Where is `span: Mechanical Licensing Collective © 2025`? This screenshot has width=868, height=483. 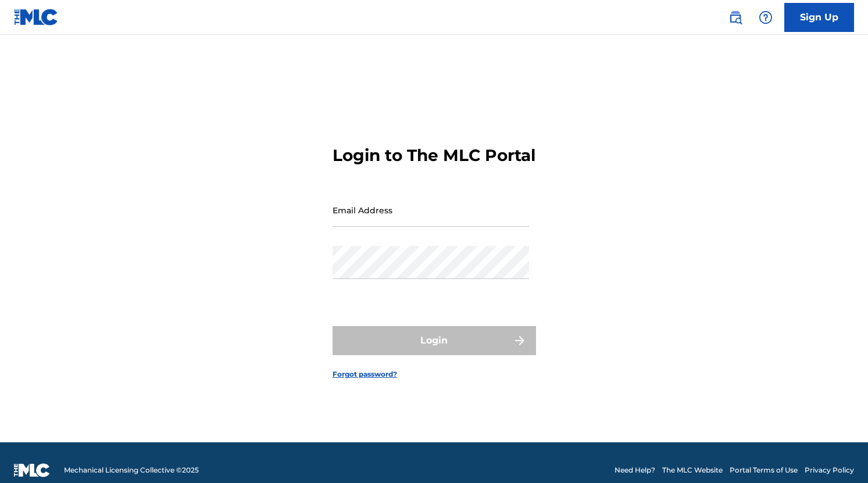 span: Mechanical Licensing Collective © 2025 is located at coordinates (131, 470).